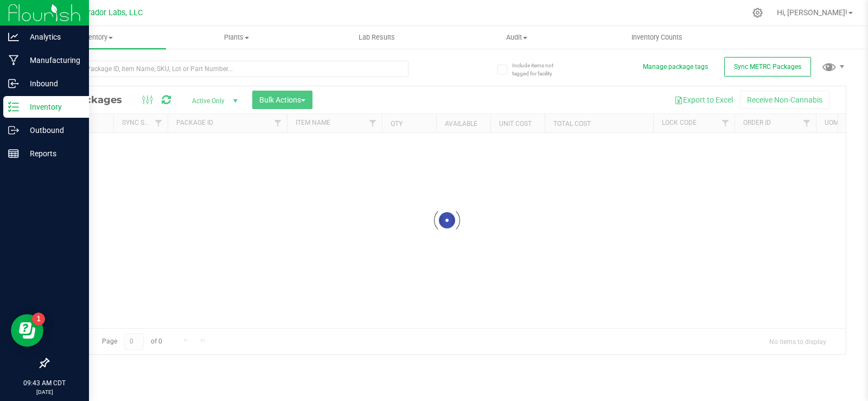 The width and height of the screenshot is (868, 401). Describe the element at coordinates (52, 84) in the screenshot. I see `p: Inbound` at that location.